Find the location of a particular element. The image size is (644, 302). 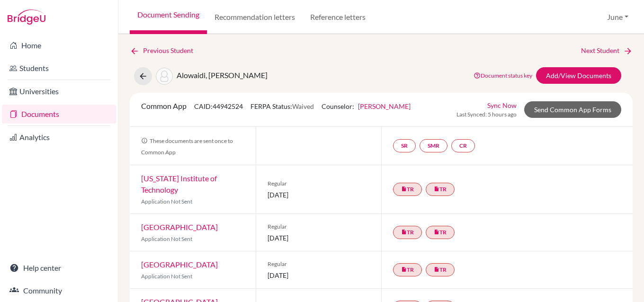

span: These documents are sent once to Common App is located at coordinates (187, 146).